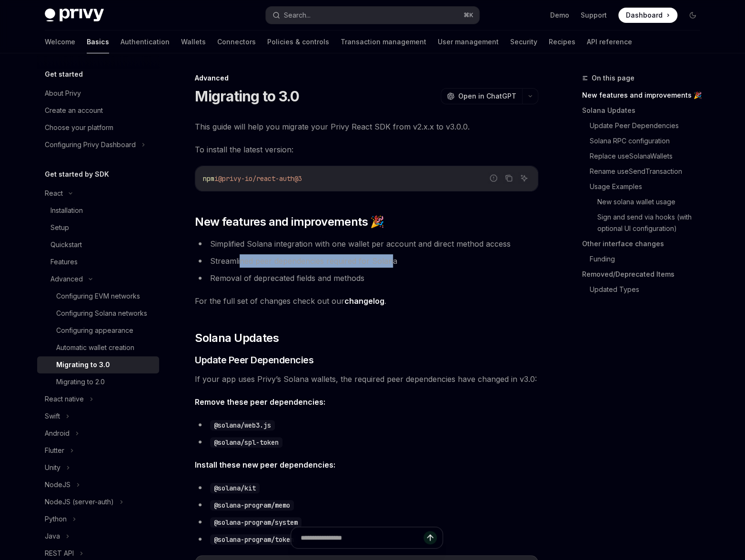 This screenshot has width=745, height=560. What do you see at coordinates (613, 78) in the screenshot?
I see `span: On this page` at bounding box center [613, 78].